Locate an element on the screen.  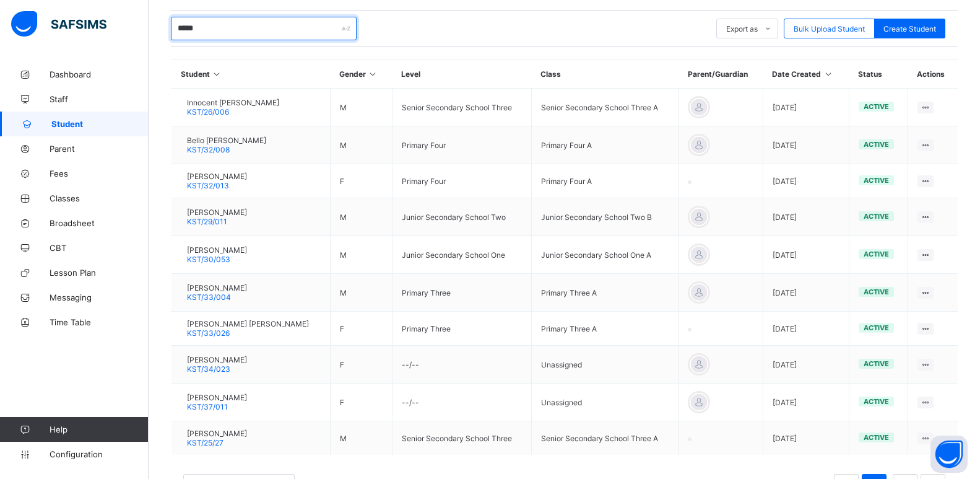
span: Dashboard is located at coordinates (99, 74).